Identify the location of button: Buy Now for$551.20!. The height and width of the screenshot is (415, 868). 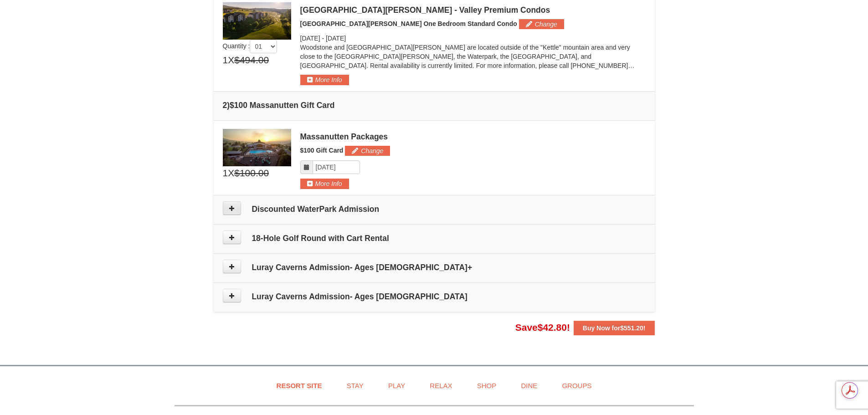
(614, 328).